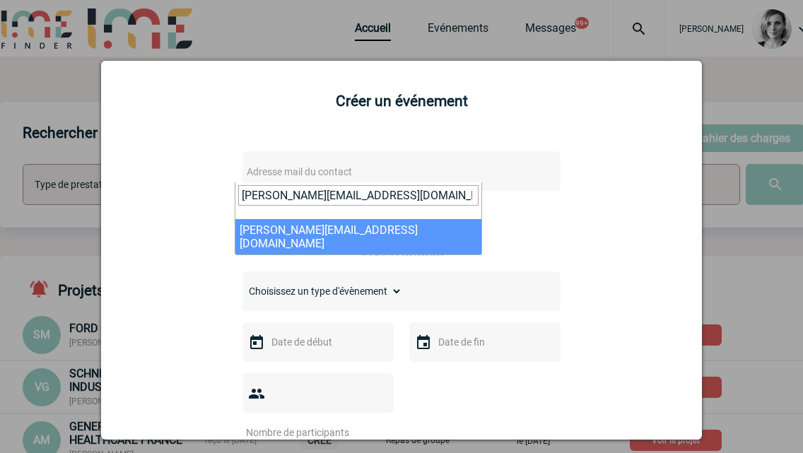 The image size is (803, 453). I want to click on span: Adresse mail du contact, so click(299, 172).